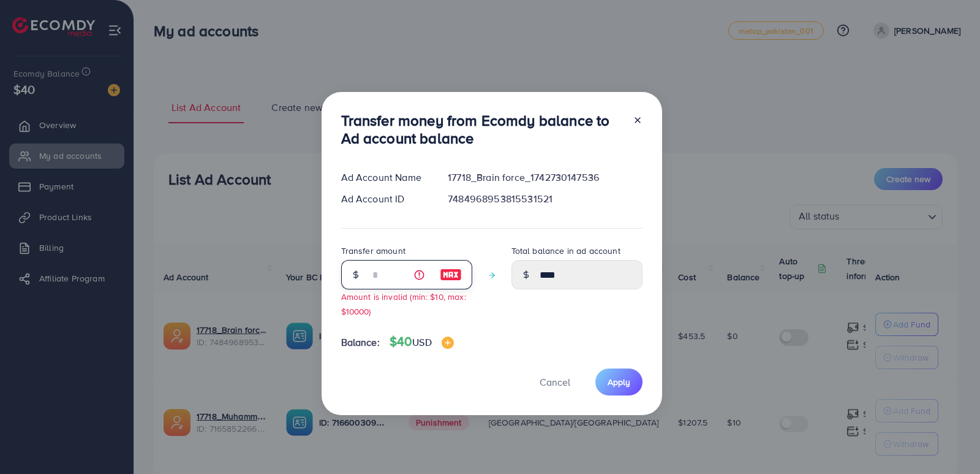  Describe the element at coordinates (544, 177) in the screenshot. I see `div: 17718_Brain force_1742730147536` at that location.